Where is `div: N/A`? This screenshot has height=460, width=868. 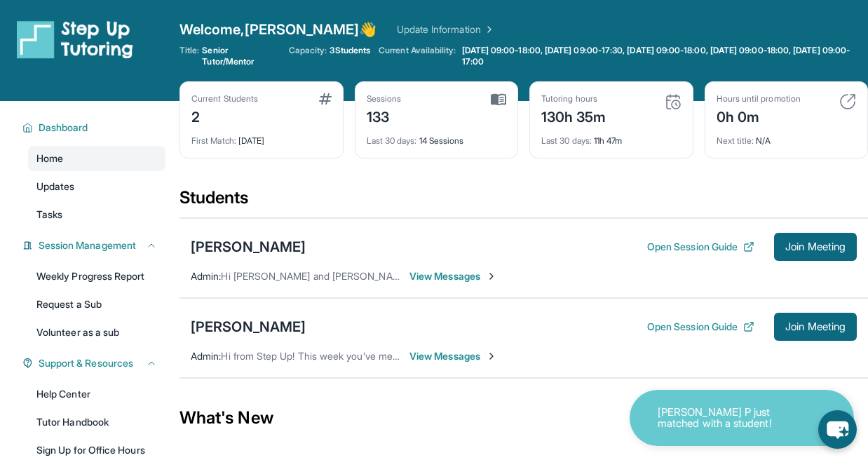
div: N/A is located at coordinates (787, 137).